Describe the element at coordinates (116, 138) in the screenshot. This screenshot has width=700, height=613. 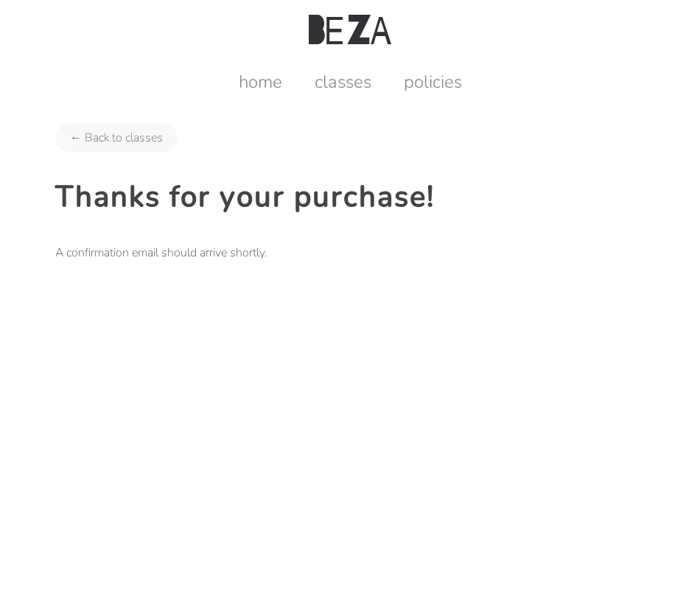
I see `a: ← Back to classes` at that location.